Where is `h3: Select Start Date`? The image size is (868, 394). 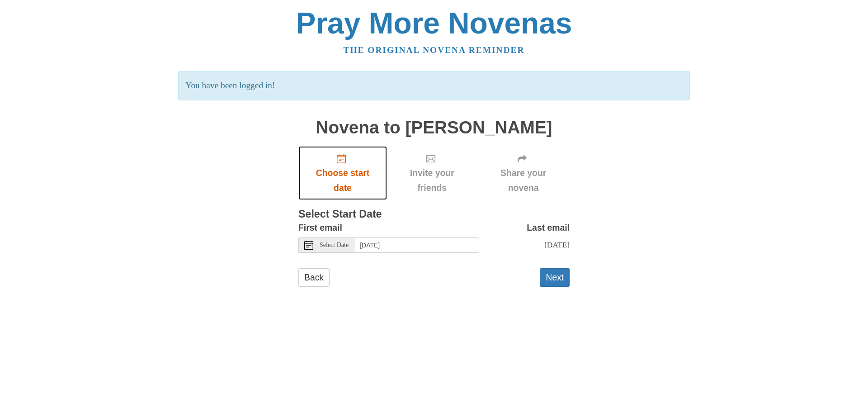
h3: Select Start Date is located at coordinates (434, 214).